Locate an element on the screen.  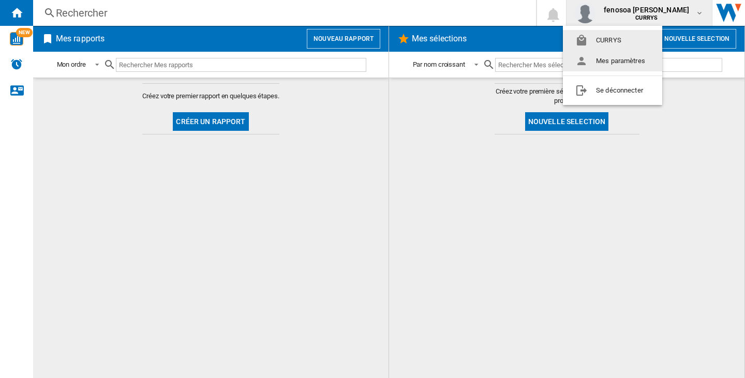
button: CURRYS is located at coordinates (612, 40).